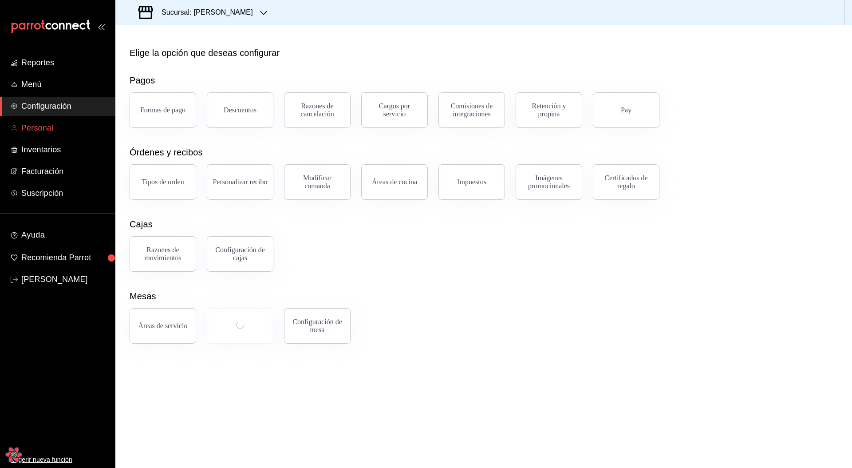  What do you see at coordinates (240, 254) in the screenshot?
I see `button: Configuración de cajas` at bounding box center [240, 254].